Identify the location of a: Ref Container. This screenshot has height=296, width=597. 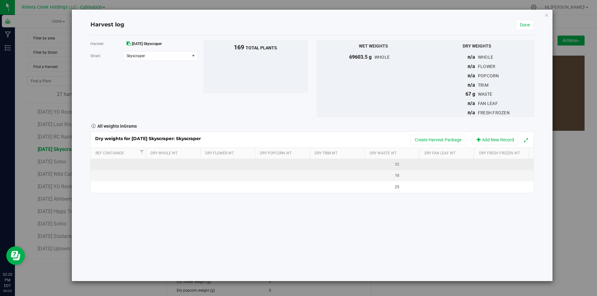
(117, 154).